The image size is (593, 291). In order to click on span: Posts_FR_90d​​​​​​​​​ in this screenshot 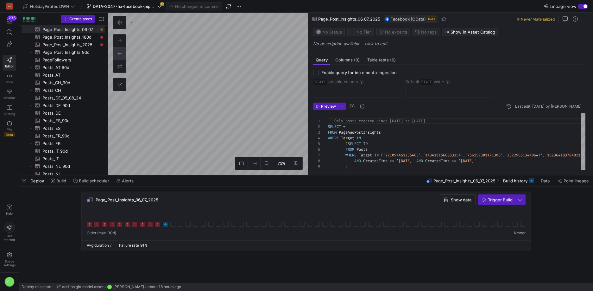, I will do `click(70, 136)`.